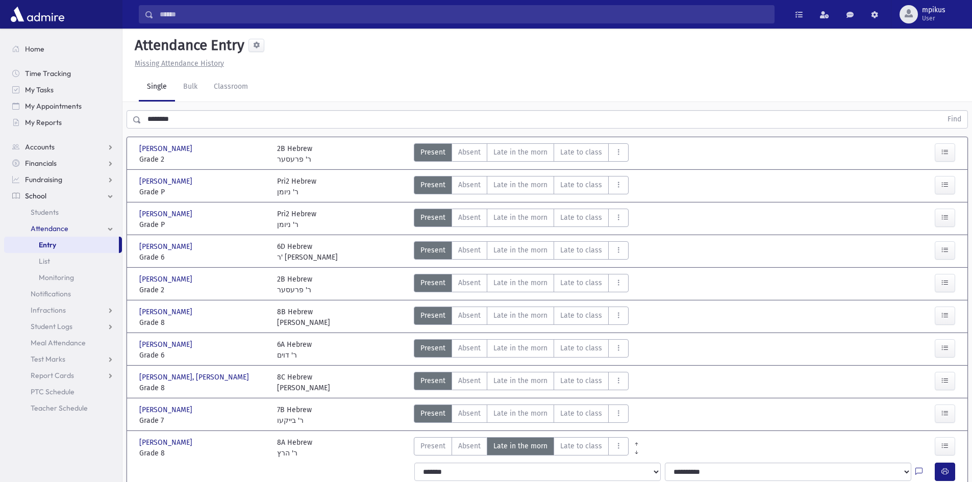 This screenshot has width=972, height=482. Describe the element at coordinates (63, 106) in the screenshot. I see `a: My Appointments` at that location.